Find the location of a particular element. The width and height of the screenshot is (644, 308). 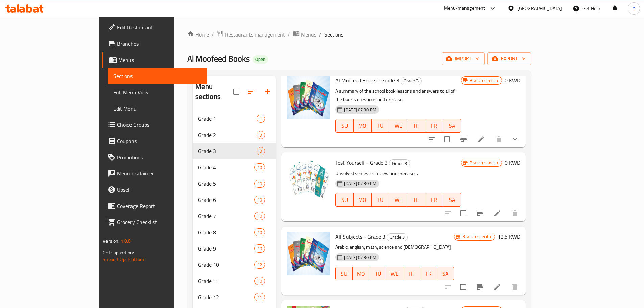

span: 1 is located at coordinates (261, 119).